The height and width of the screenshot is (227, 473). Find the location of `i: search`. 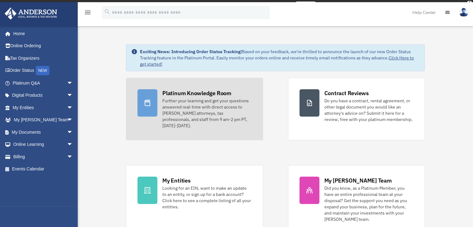

i: search is located at coordinates (107, 12).